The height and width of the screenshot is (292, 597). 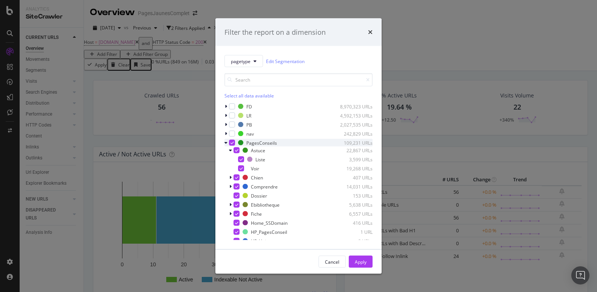 What do you see at coordinates (354, 133) in the screenshot?
I see `div: 242,829 URLs` at bounding box center [354, 133].